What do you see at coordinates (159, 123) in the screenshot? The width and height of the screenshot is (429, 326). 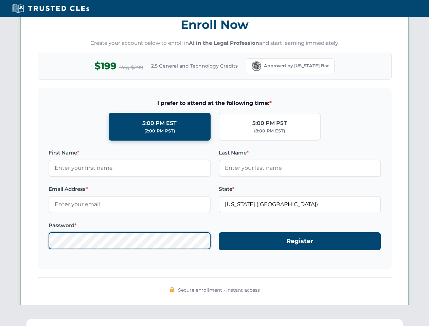 I see `div: 5:00 PM EST` at bounding box center [159, 123].